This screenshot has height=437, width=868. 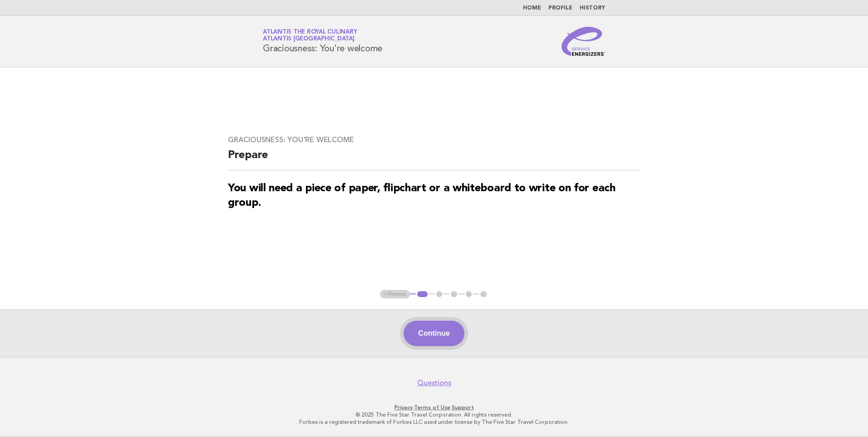 What do you see at coordinates (592, 8) in the screenshot?
I see `a: History` at bounding box center [592, 8].